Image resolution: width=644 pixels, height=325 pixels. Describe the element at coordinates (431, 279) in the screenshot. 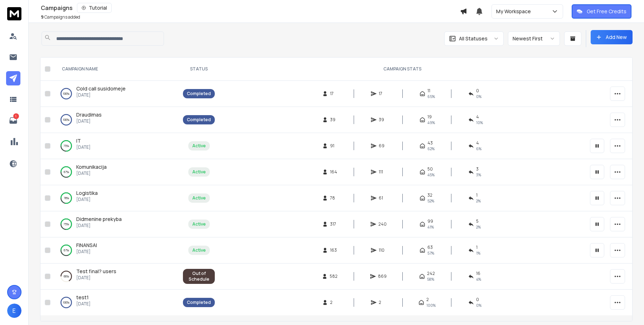

I see `span: 58 %` at that location.